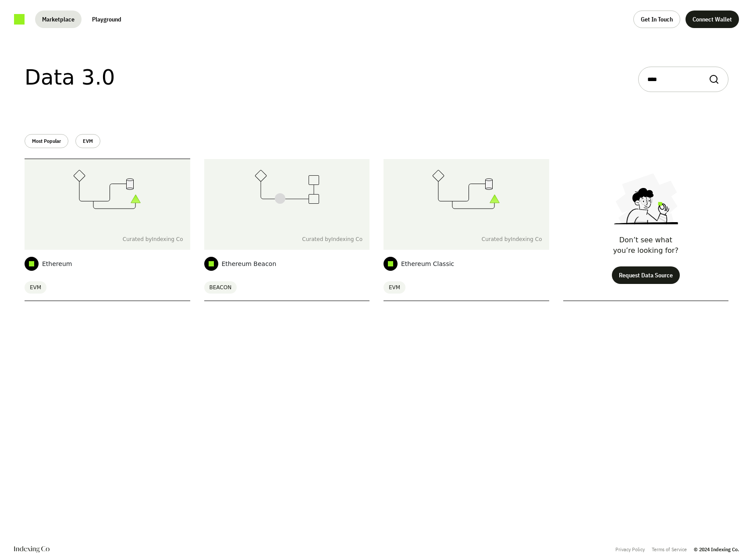 The width and height of the screenshot is (753, 560). Describe the element at coordinates (669, 549) in the screenshot. I see `a: Terms of Service` at that location.